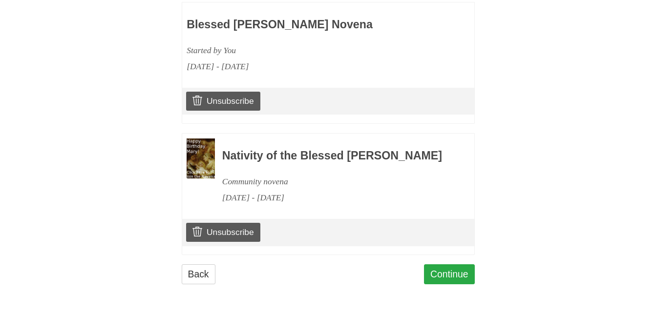  I want to click on a: Back, so click(198, 274).